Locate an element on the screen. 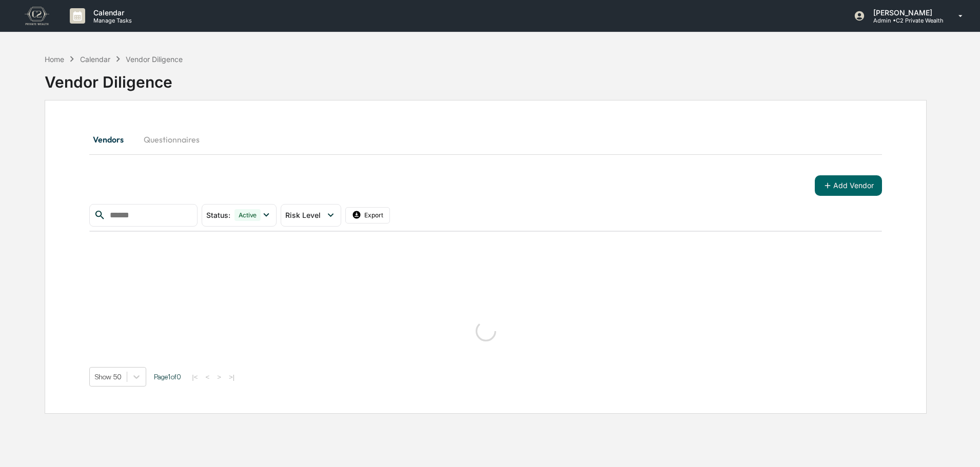  button: Add Vendor is located at coordinates (848, 185).